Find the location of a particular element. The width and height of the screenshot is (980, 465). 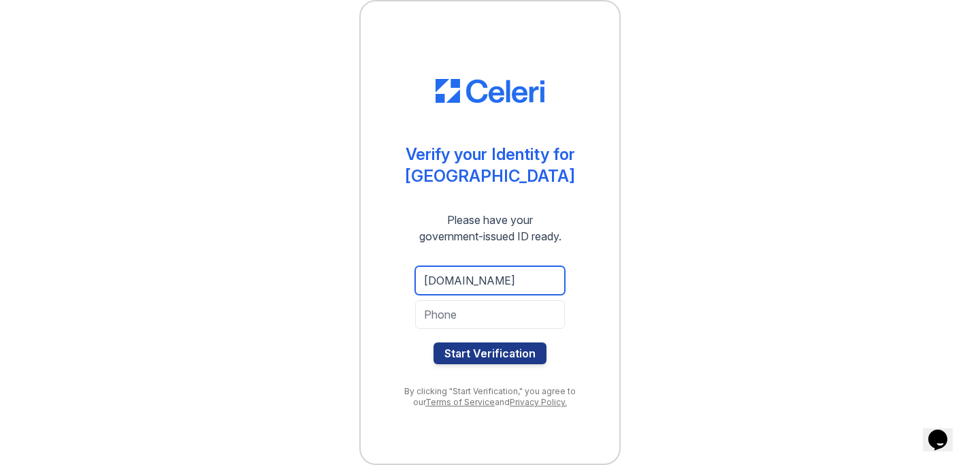

input: Email is located at coordinates (490, 280).